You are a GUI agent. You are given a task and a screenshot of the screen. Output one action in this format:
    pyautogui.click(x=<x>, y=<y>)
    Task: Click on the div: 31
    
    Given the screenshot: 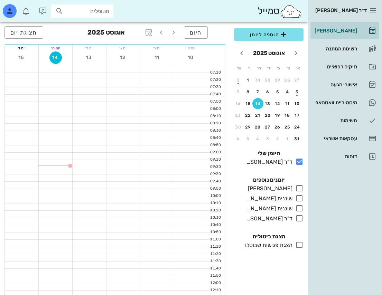 What is the action you would take?
    pyautogui.click(x=297, y=139)
    